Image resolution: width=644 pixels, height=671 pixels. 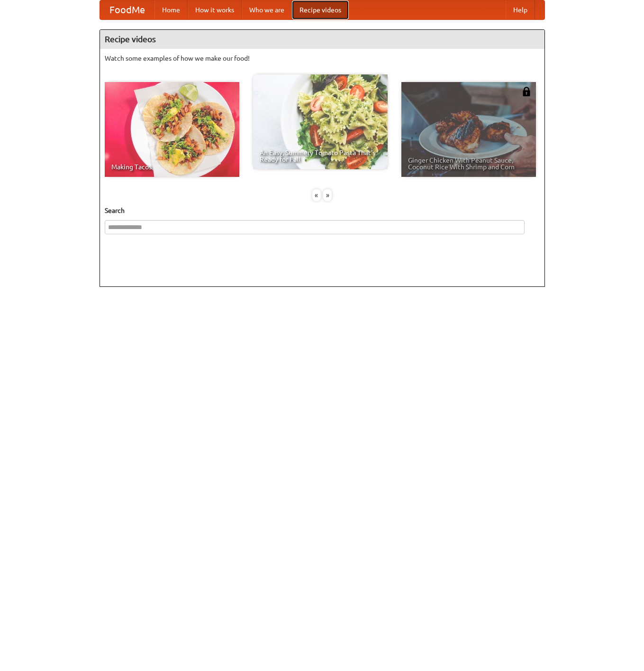 I want to click on a: Recipe videos, so click(x=320, y=10).